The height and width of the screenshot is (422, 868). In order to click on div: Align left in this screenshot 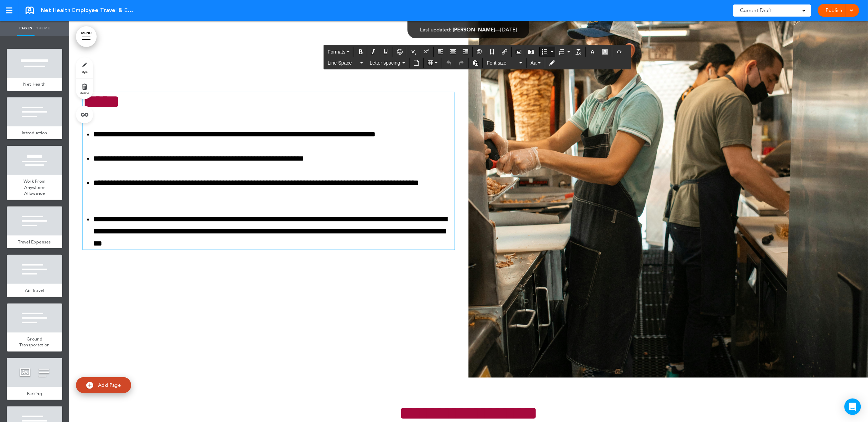, I will do `click(441, 52)`.